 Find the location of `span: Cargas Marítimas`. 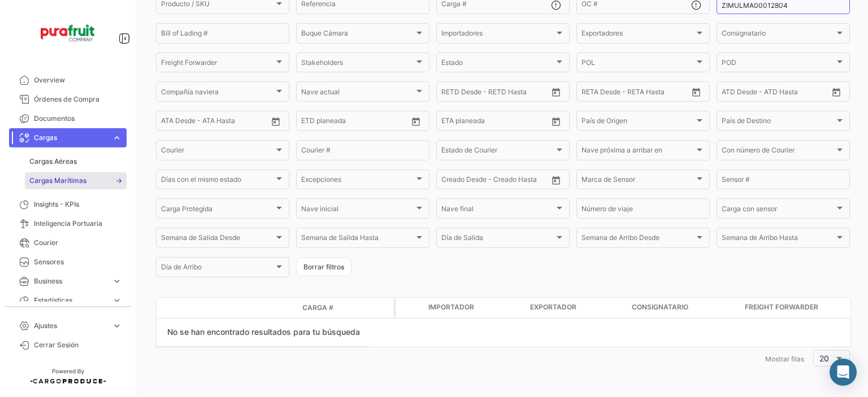

span: Cargas Marítimas is located at coordinates (58, 181).